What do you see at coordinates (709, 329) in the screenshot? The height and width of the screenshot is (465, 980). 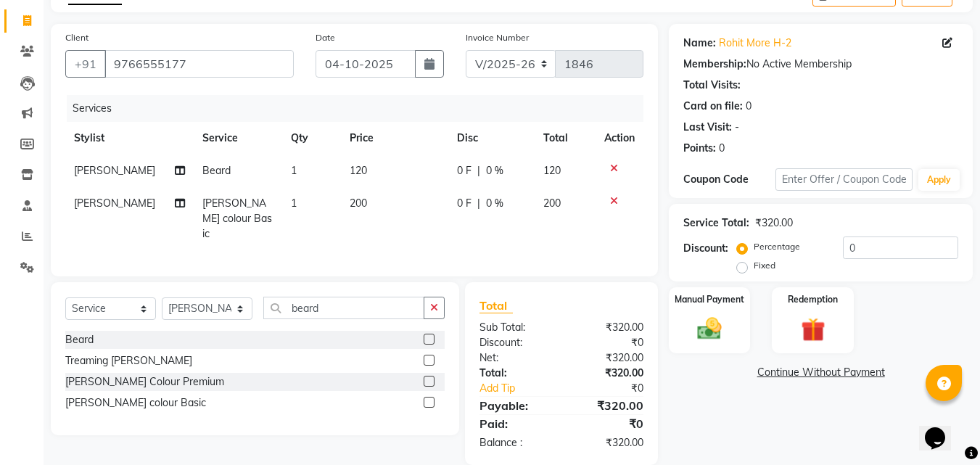 I see `img: _cash.svg` at bounding box center [709, 329].